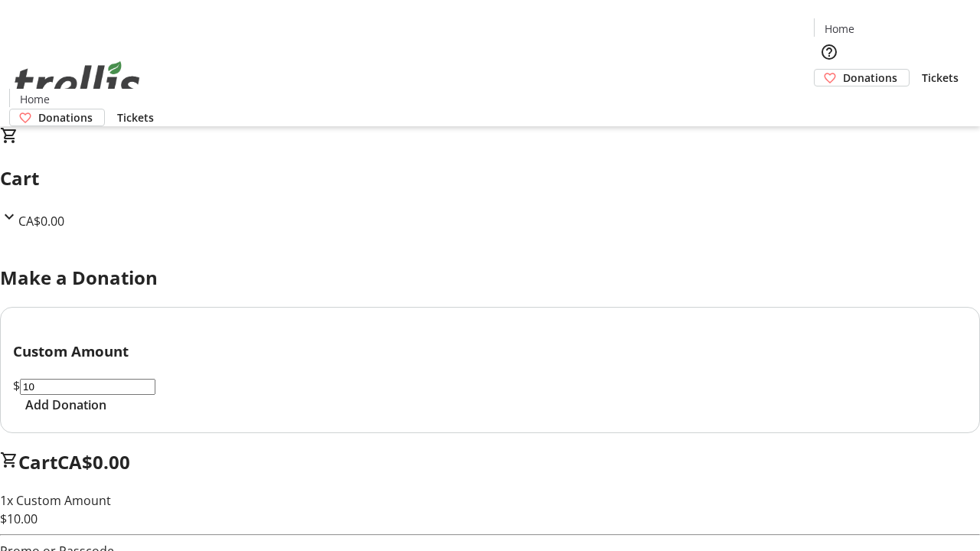 This screenshot has height=551, width=980. Describe the element at coordinates (490, 352) in the screenshot. I see `h3: Custom Amount` at that location.